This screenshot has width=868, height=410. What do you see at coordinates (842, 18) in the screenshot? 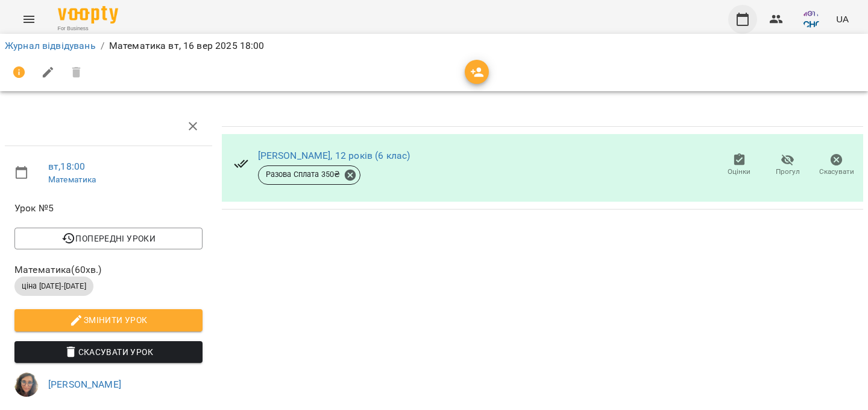
I see `span: UA` at bounding box center [842, 18].